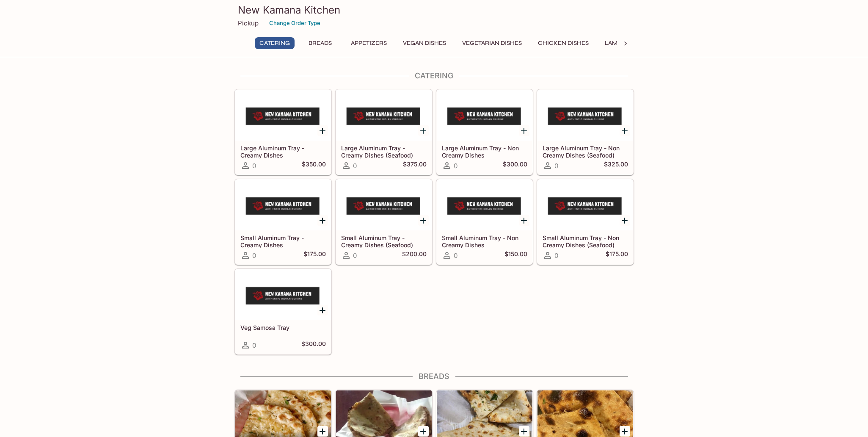 This screenshot has height=437, width=868. What do you see at coordinates (524, 220) in the screenshot?
I see `button: Add Small Aluminum Tray - Non Creamy Dishes` at bounding box center [524, 220].